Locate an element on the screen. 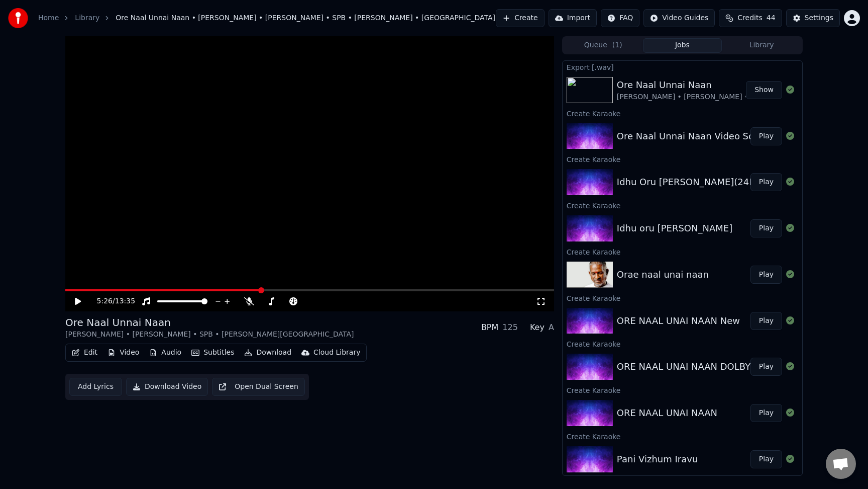  div: ORE NAAL UNAI NAAN New is located at coordinates (679, 321).